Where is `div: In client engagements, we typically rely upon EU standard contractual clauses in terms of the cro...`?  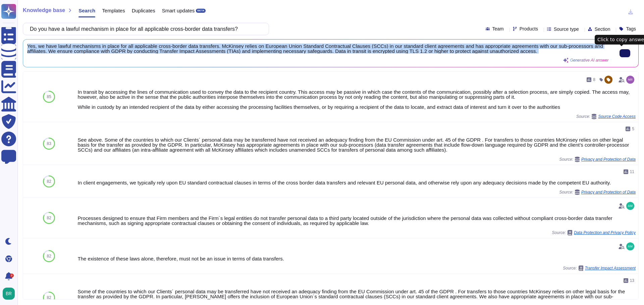 div: In client engagements, we typically rely upon EU standard contractual clauses in terms of the cro... is located at coordinates (356, 182).